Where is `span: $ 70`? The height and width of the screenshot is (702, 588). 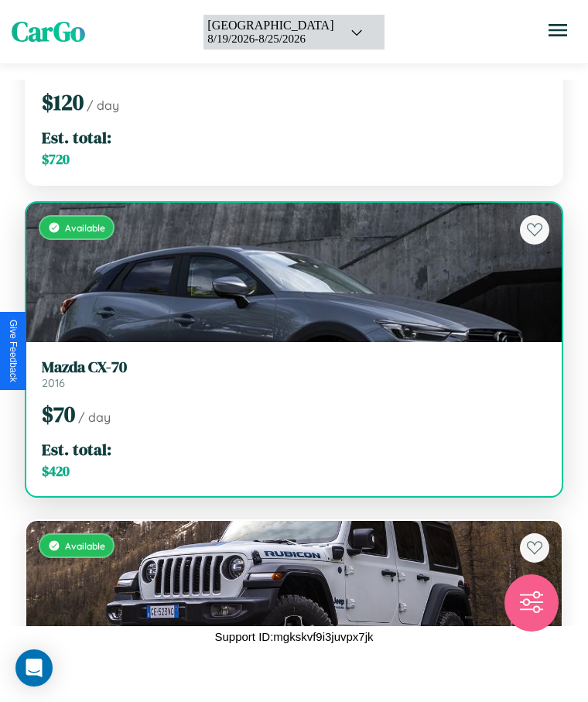 span: $ 70 is located at coordinates (58, 414).